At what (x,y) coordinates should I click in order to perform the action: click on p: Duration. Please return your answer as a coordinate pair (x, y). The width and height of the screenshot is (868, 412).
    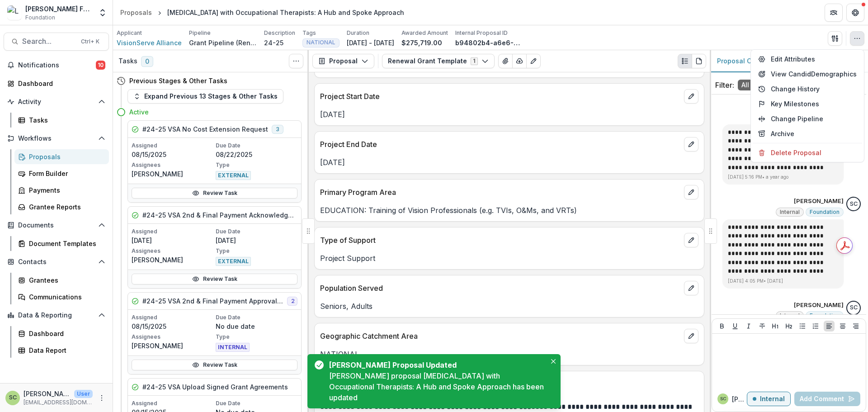
    Looking at the image, I should click on (358, 33).